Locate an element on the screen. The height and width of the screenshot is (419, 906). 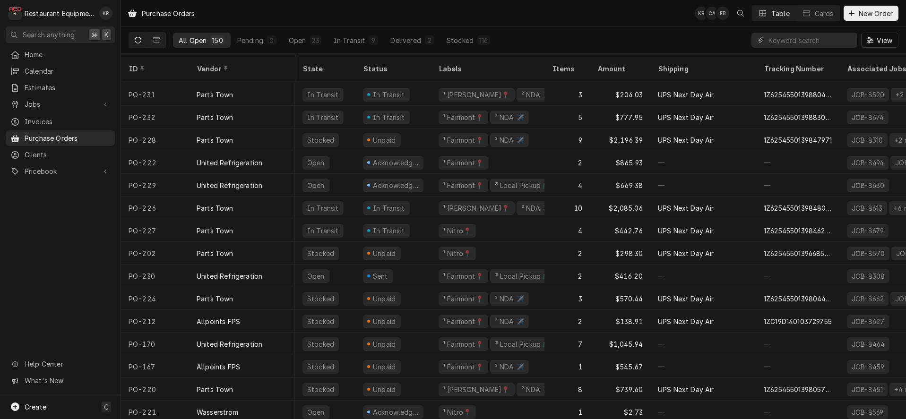
div: 1Z6254550139883093 is located at coordinates (797, 117).